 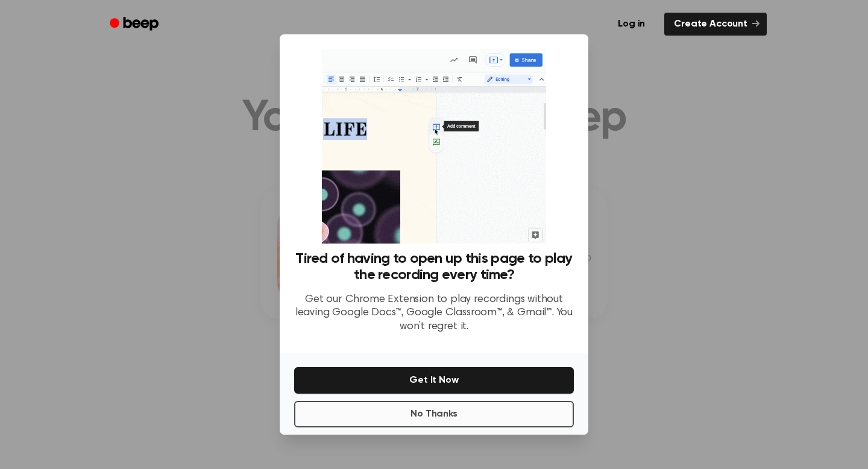 What do you see at coordinates (434, 313) in the screenshot?
I see `p: Get our Chrome Extension to play recordings without leaving Google Docs™, Google Classroom™, & Gm...` at bounding box center [434, 313].